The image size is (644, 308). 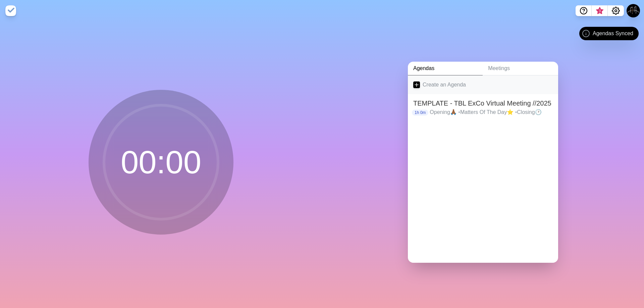 What do you see at coordinates (600, 11) in the screenshot?
I see `span: 3` at bounding box center [600, 11].